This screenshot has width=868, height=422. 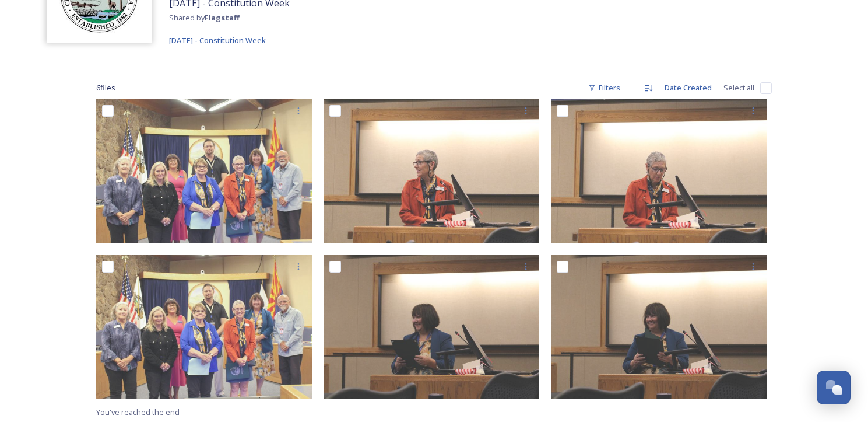 What do you see at coordinates (431, 327) in the screenshot?
I see `img: IMG_6585.jpeg` at bounding box center [431, 327].